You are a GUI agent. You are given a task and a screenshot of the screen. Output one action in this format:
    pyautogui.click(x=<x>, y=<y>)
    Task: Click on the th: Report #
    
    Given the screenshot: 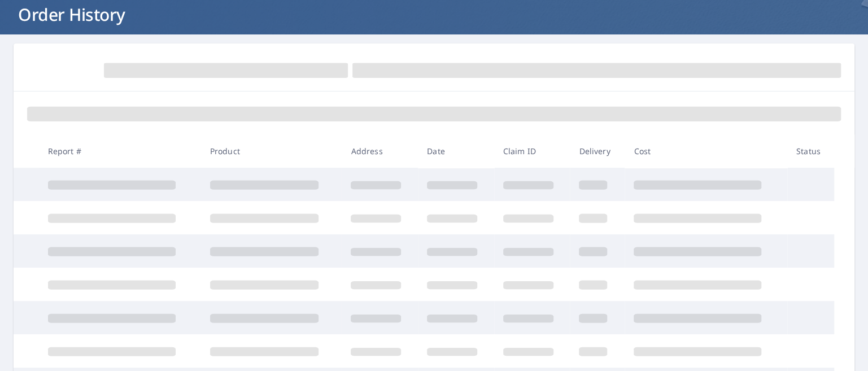 What is the action you would take?
    pyautogui.click(x=119, y=151)
    